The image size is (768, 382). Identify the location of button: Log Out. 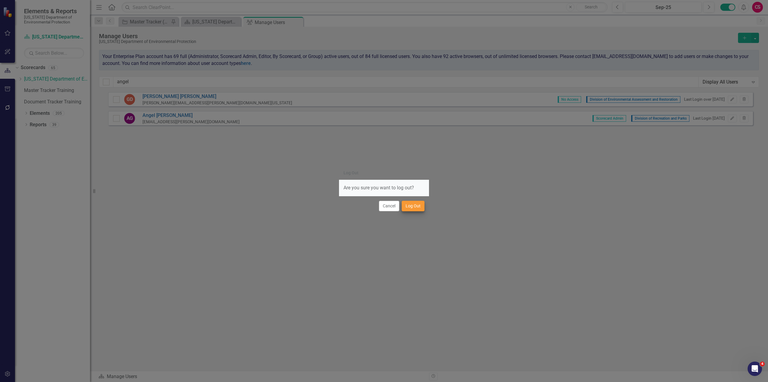
(413, 206).